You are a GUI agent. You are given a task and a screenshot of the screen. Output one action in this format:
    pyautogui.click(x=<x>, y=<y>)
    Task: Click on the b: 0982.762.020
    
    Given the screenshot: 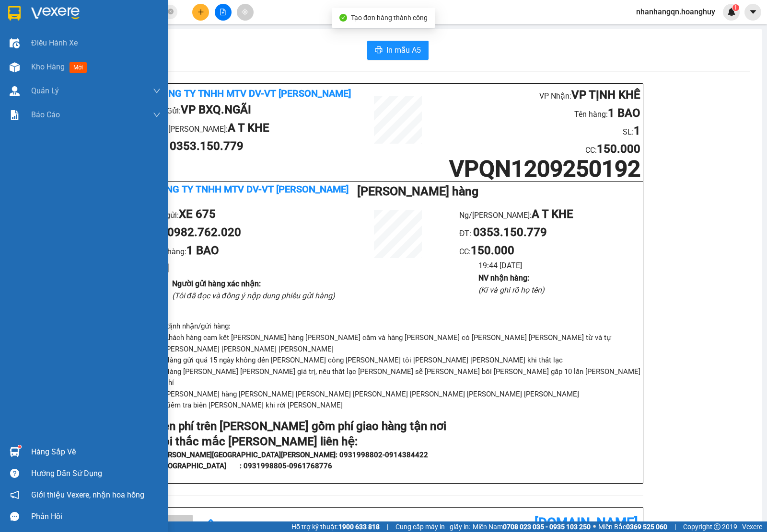 What is the action you would take?
    pyautogui.click(x=204, y=233)
    